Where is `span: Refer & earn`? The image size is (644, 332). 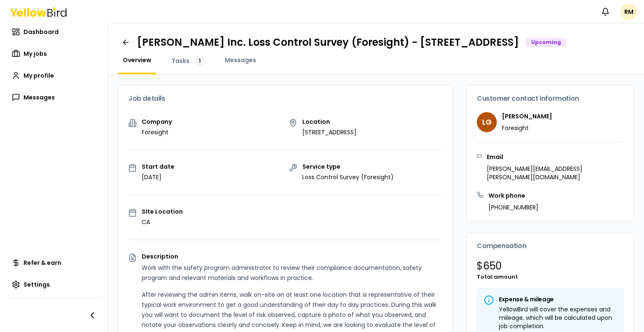 span: Refer & earn is located at coordinates (42, 263).